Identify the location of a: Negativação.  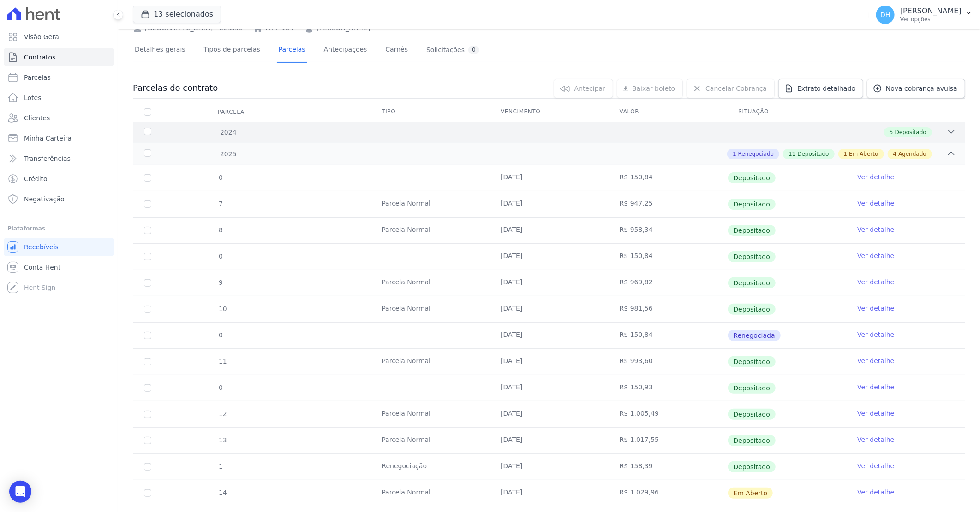
(58, 199).